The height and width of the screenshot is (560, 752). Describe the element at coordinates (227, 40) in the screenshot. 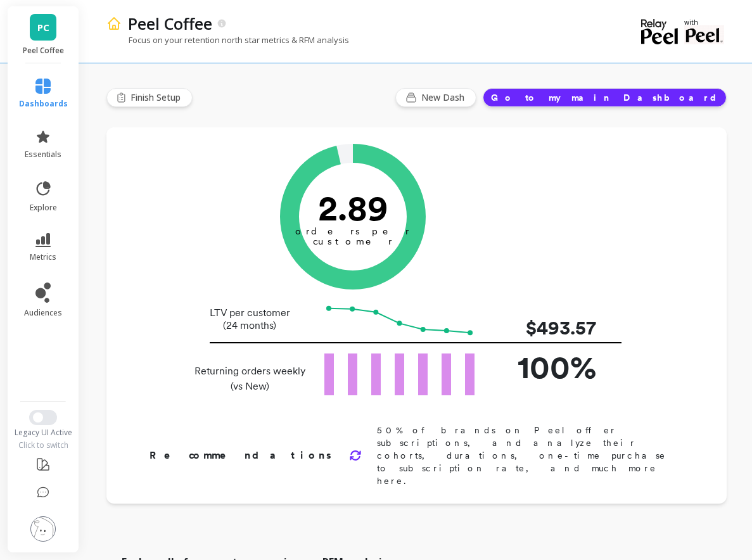

I see `p: Focus on your retention north star metrics & RFM analysis` at that location.